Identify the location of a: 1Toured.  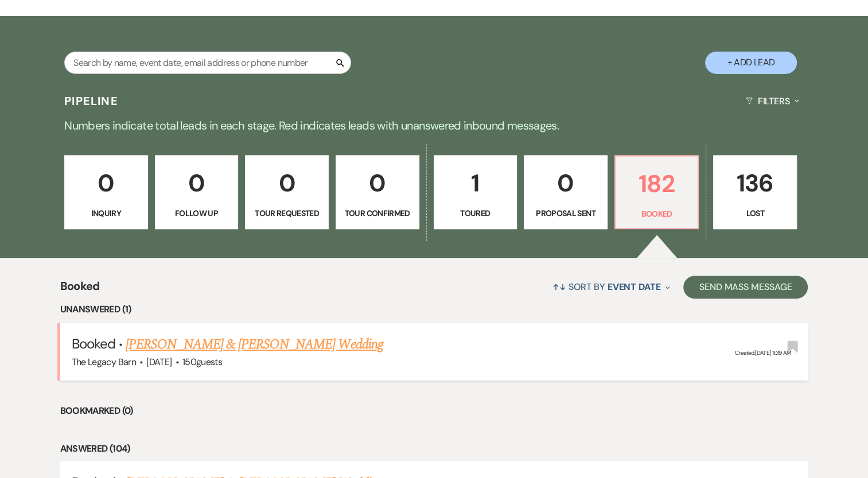
(475, 193).